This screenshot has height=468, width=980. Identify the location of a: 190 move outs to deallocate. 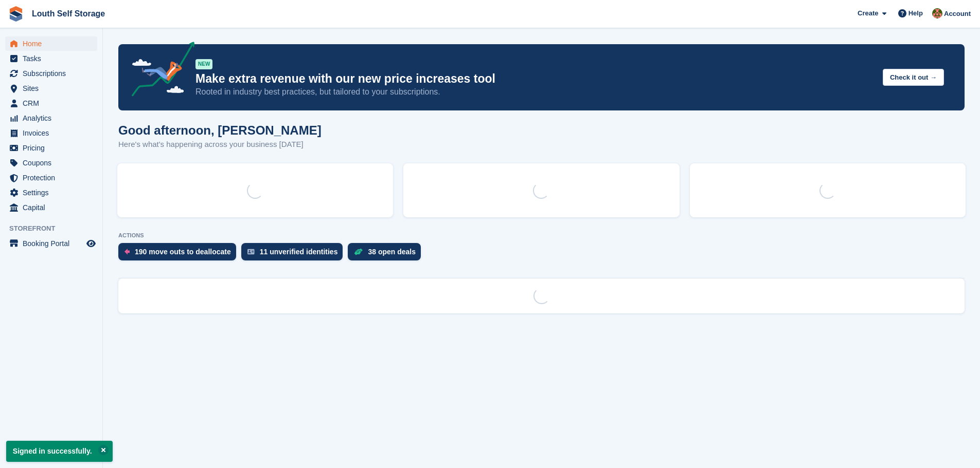
(179, 255).